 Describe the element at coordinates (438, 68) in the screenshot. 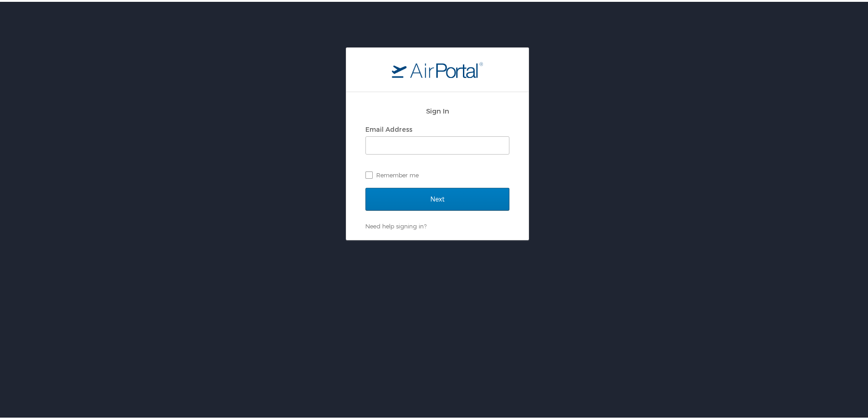

I see `img: logo` at that location.